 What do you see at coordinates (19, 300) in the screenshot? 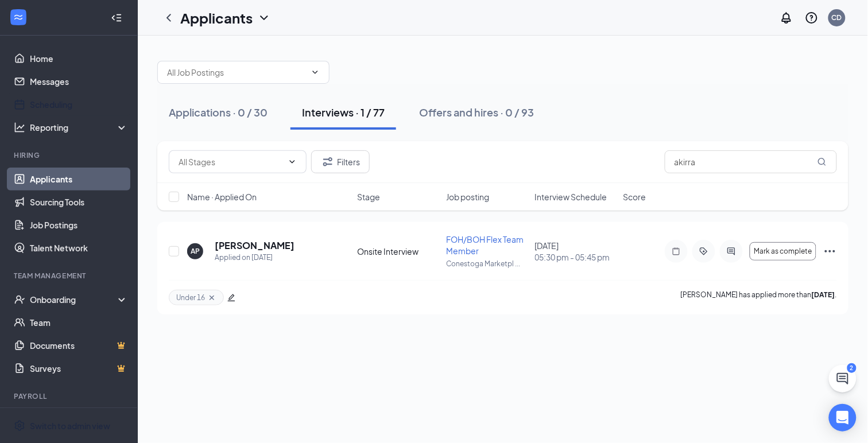
I see `svg: UserCheck` at bounding box center [19, 300].